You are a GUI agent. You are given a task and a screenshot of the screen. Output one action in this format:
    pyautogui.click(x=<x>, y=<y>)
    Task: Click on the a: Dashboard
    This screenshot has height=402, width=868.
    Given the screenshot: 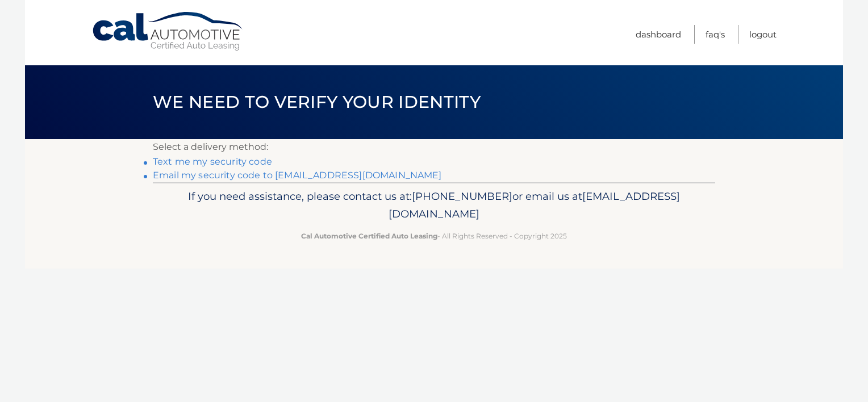 What is the action you would take?
    pyautogui.click(x=658, y=34)
    